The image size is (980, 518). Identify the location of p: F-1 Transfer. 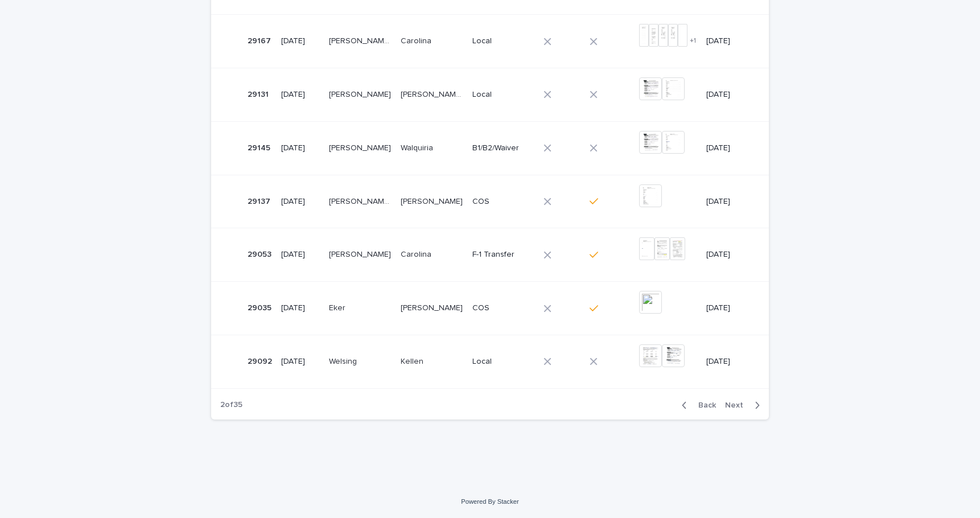
(501, 254).